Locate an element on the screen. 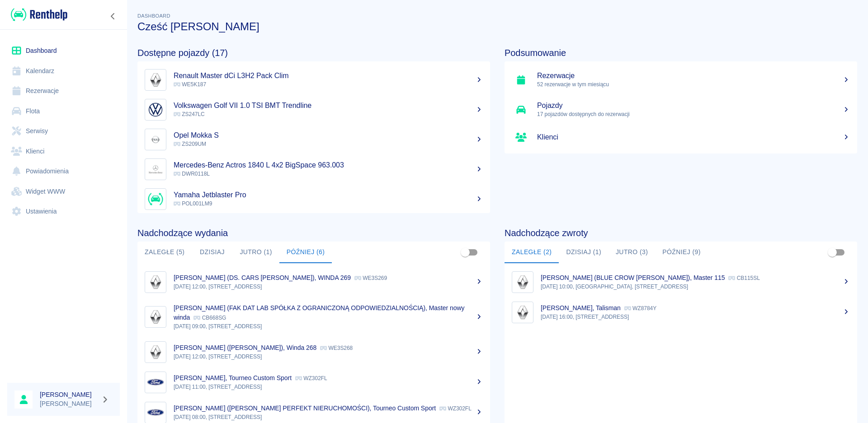  h5: Rezerwacje is located at coordinates (694, 76).